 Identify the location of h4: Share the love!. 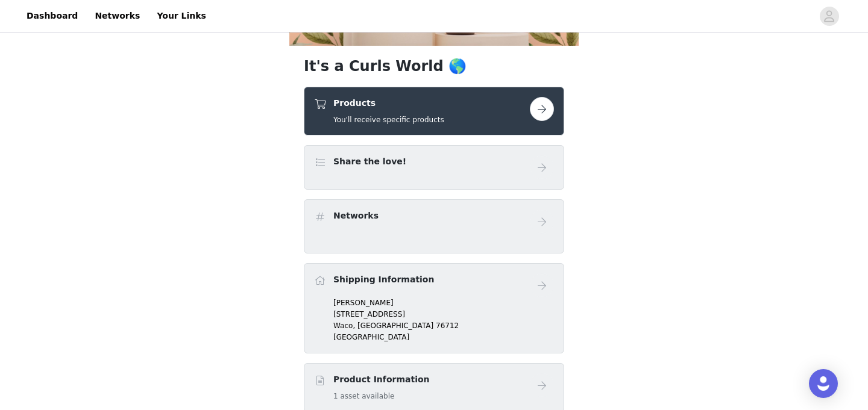
(370, 161).